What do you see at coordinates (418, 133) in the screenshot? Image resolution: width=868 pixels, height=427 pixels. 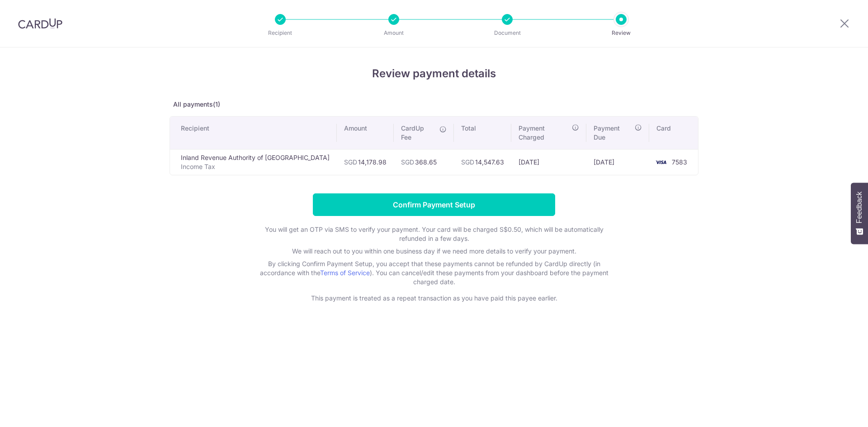 I see `span: CardUp Fee` at bounding box center [418, 133].